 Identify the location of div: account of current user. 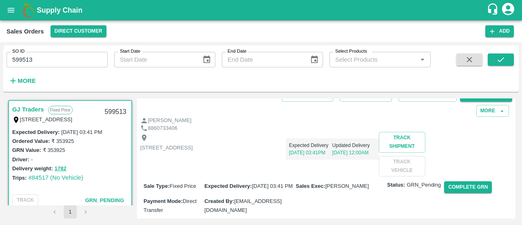
(508, 10).